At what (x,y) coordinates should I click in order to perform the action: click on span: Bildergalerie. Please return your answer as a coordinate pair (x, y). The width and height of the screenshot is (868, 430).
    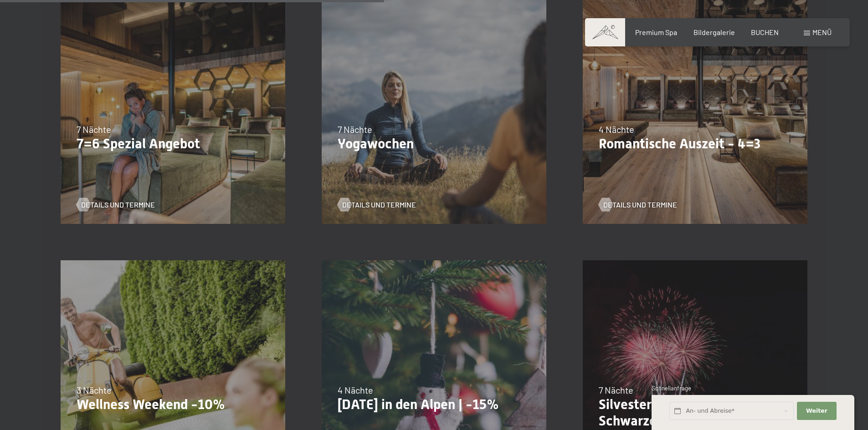
    Looking at the image, I should click on (714, 32).